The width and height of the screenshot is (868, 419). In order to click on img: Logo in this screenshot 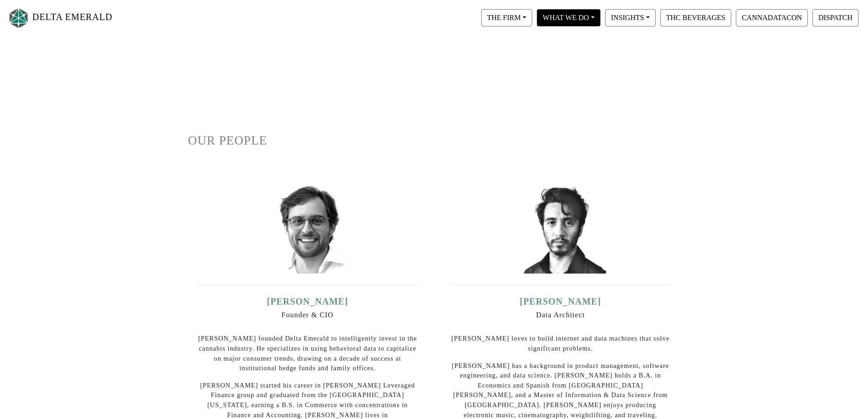, I will do `click(19, 18)`.